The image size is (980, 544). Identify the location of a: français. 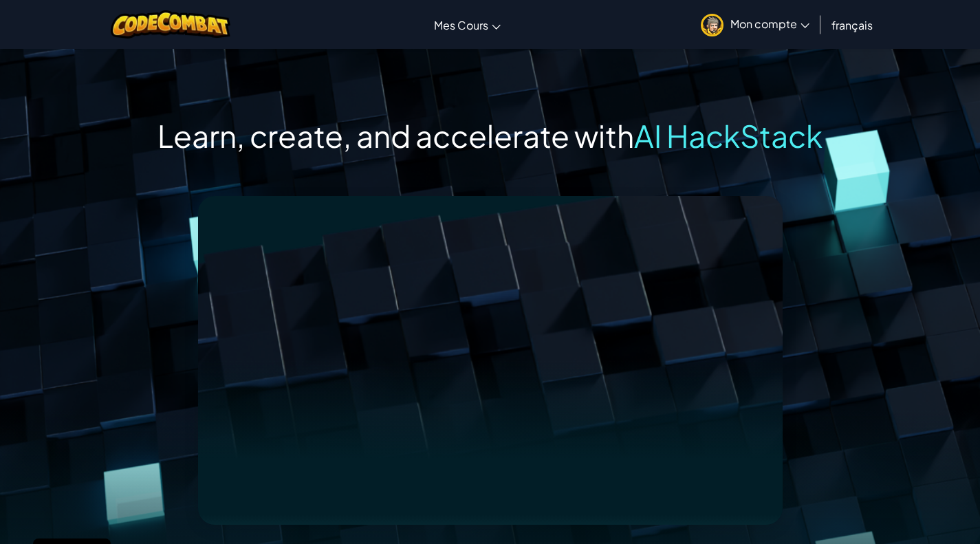
(852, 25).